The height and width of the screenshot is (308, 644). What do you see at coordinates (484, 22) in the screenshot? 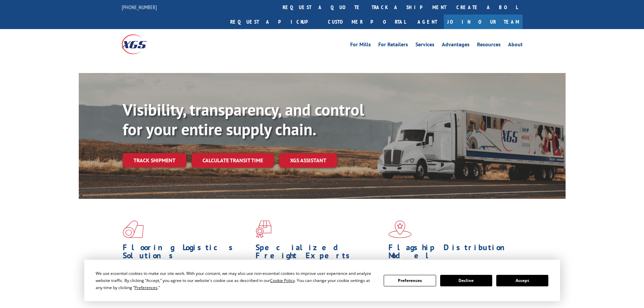
I see `a: Join Our Team` at bounding box center [484, 22].